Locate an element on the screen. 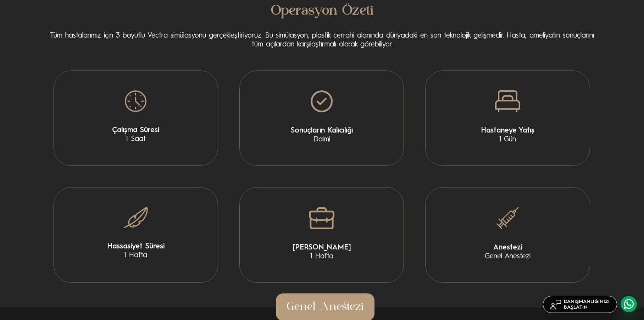 The height and width of the screenshot is (320, 644). span: Daimi is located at coordinates (322, 140).